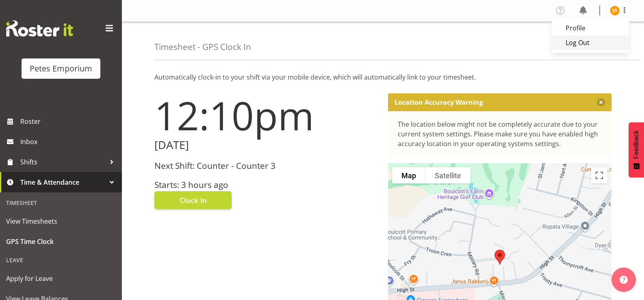  I want to click on span: GPS Time Clock, so click(61, 242).